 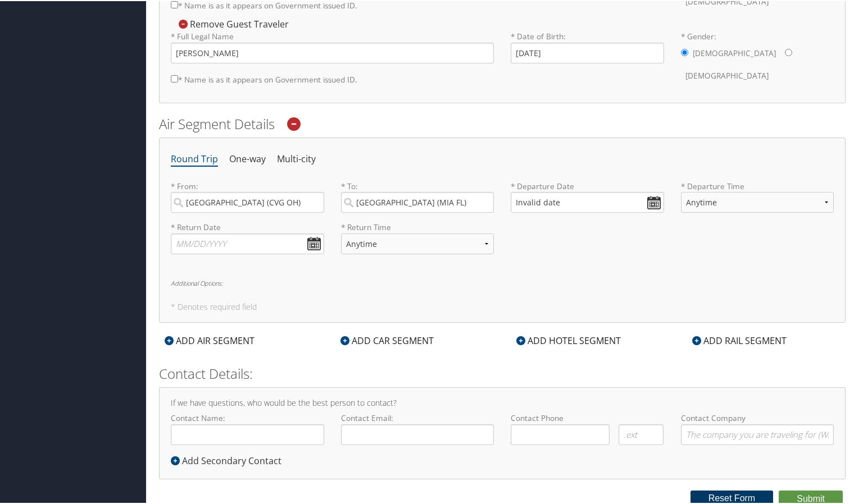 What do you see at coordinates (502, 123) in the screenshot?
I see `h2: Air Segment Details` at bounding box center [502, 123].